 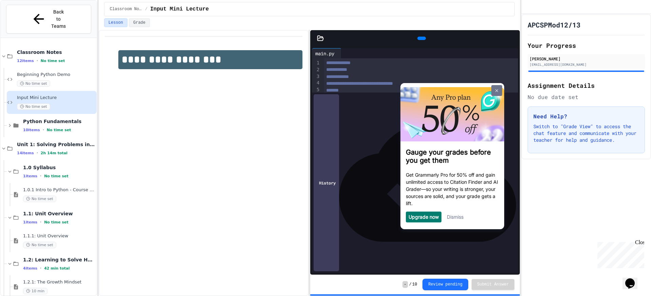 I want to click on img: b691f0dbac2949fda2ab1b53a00960fb-306x160.png, so click(x=56, y=31).